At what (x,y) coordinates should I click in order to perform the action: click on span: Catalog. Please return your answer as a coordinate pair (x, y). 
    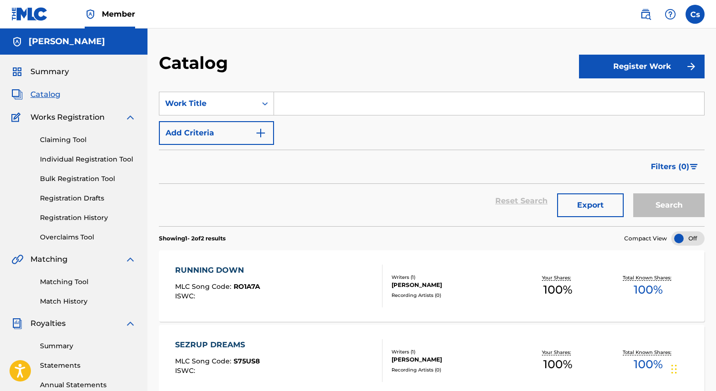
    Looking at the image, I should click on (45, 95).